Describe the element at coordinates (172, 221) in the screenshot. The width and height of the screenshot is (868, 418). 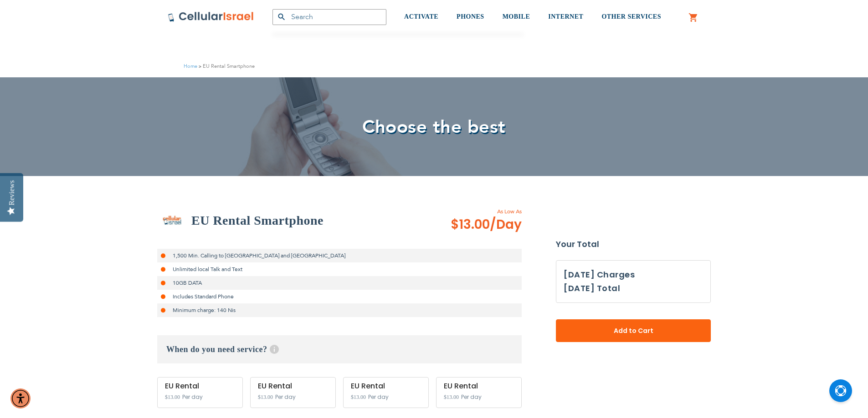
I see `img: EU Rental Smartphone` at that location.